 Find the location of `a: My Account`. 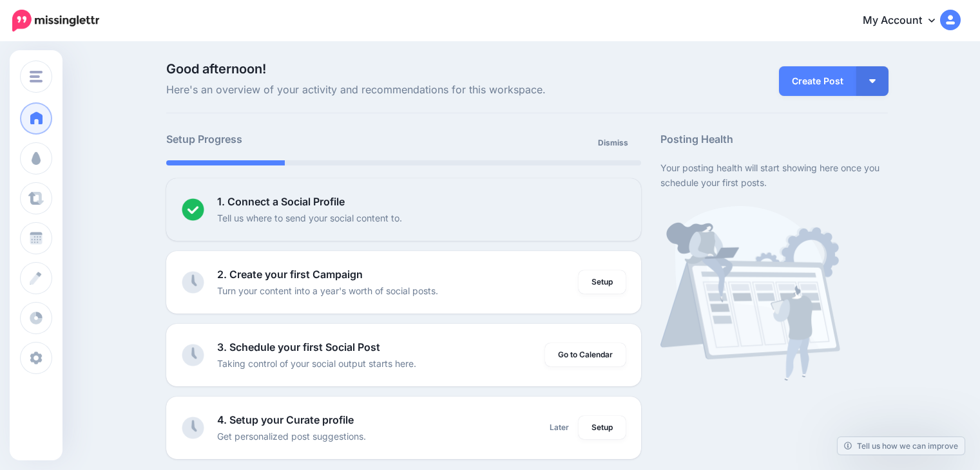

a: My Account is located at coordinates (905, 20).